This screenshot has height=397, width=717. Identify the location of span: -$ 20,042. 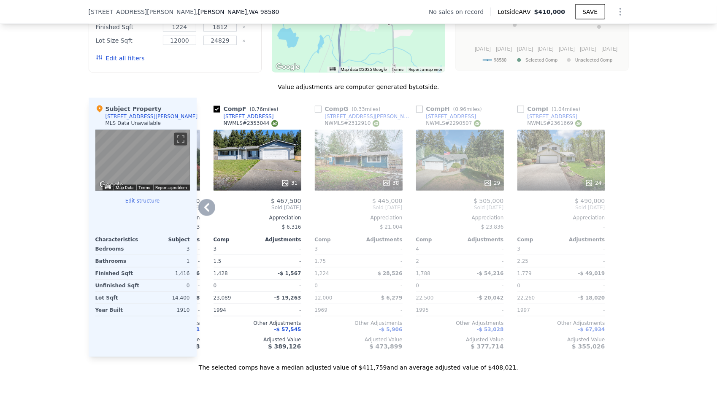
(490, 298).